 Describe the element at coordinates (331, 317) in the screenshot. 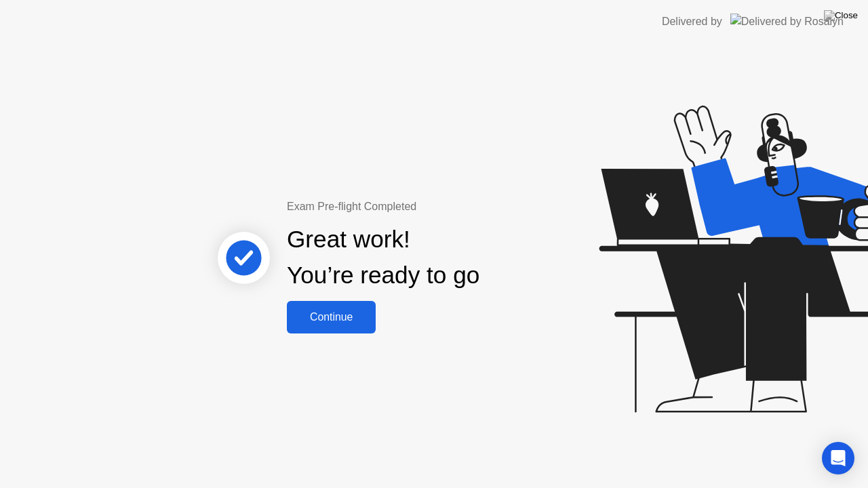

I see `button: Continue` at that location.